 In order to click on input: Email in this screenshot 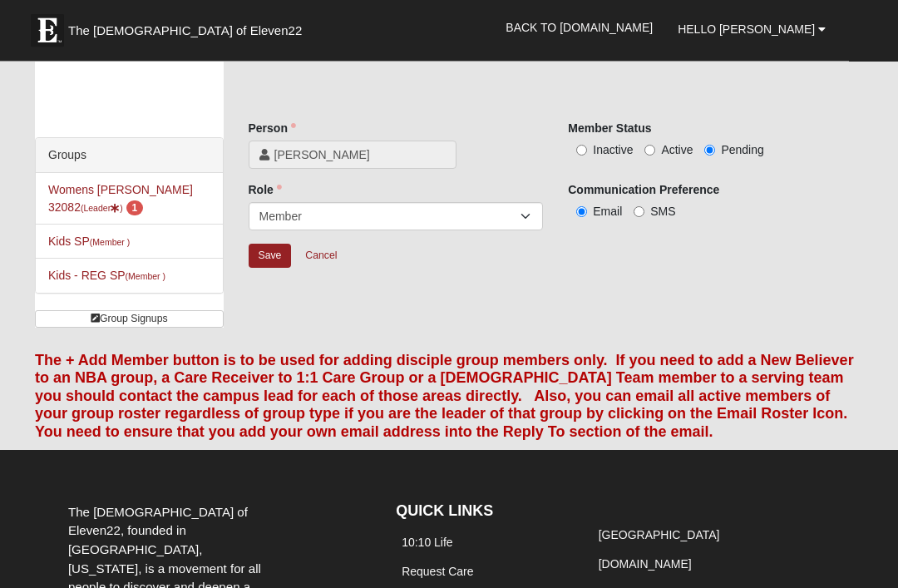, I will do `click(581, 212)`.